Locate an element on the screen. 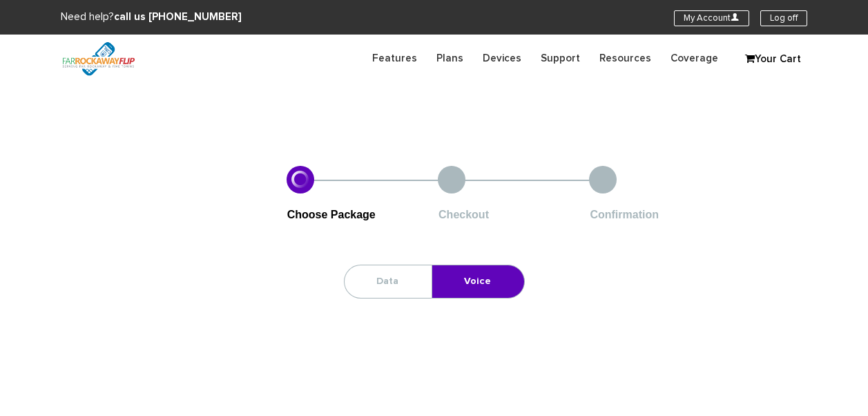  a: Devices is located at coordinates (503, 58).